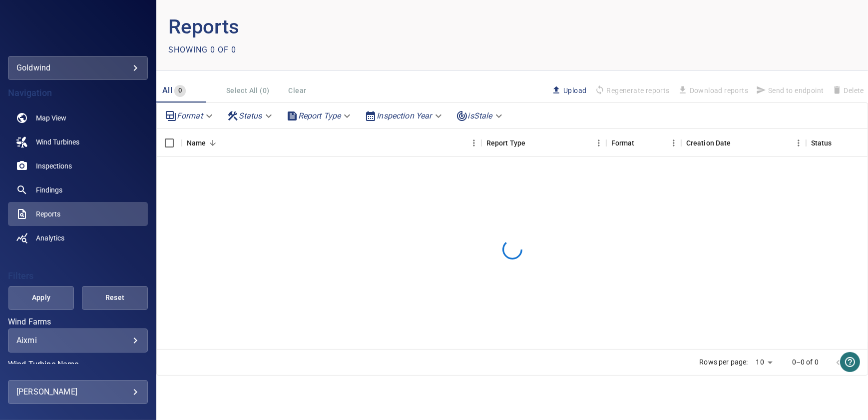 The width and height of the screenshot is (868, 420). What do you see at coordinates (78, 238) in the screenshot?
I see `a: analytics noActive` at bounding box center [78, 238].